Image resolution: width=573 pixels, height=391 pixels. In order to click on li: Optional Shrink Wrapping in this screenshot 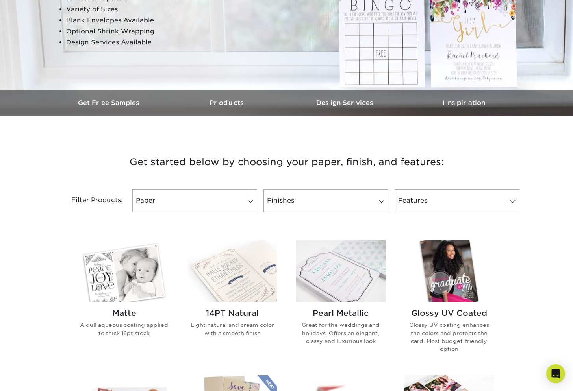, I will do `click(161, 31)`.